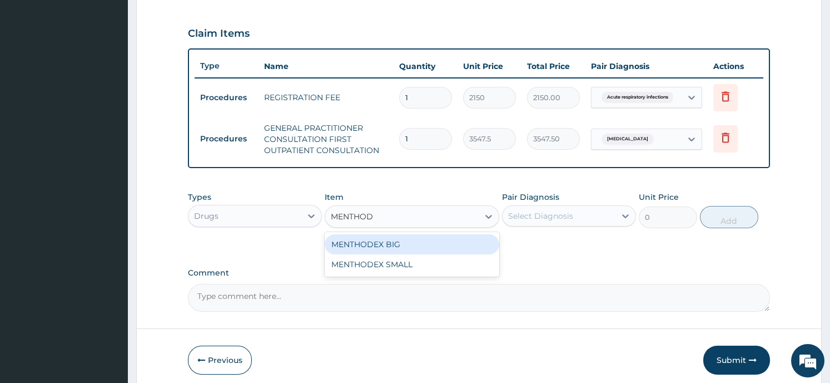 This screenshot has height=383, width=830. I want to click on th: Total Price, so click(553, 66).